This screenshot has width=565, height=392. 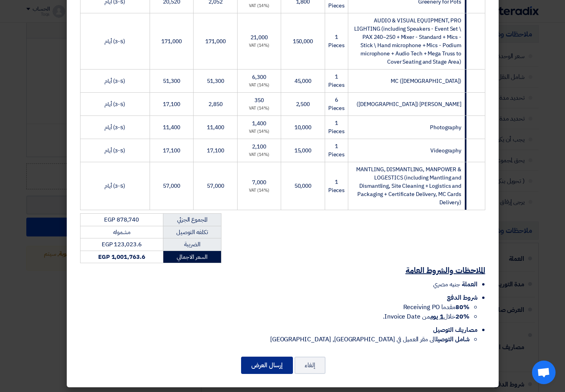 I want to click on span: 45,000, so click(x=302, y=81).